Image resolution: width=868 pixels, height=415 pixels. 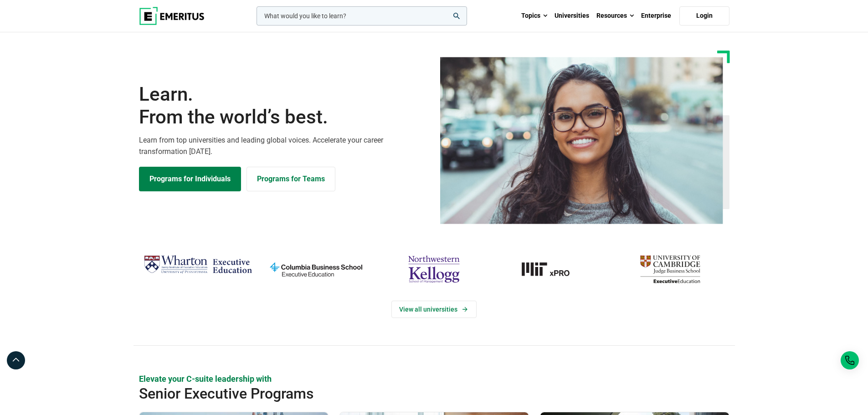 What do you see at coordinates (362, 16) in the screenshot?
I see `input: woocommerce-product-search-field-0` at bounding box center [362, 16].